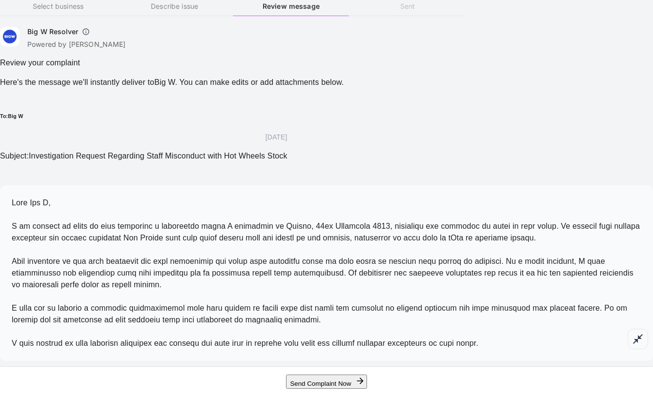 This screenshot has height=397, width=653. What do you see at coordinates (408, 6) in the screenshot?
I see `h6: Sent` at bounding box center [408, 6].